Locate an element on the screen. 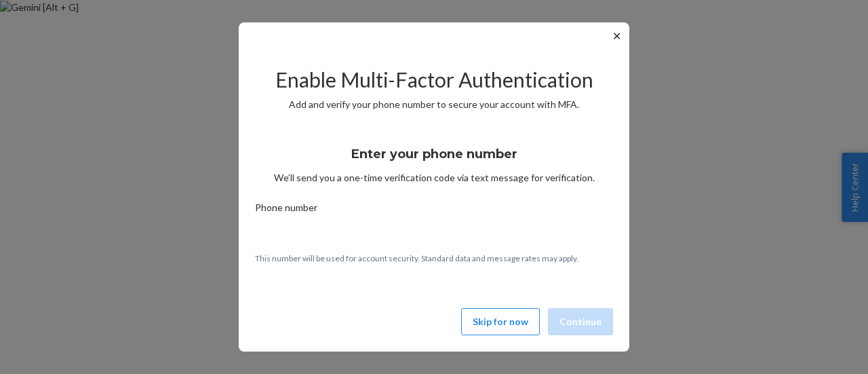  button: Continue is located at coordinates (581, 321).